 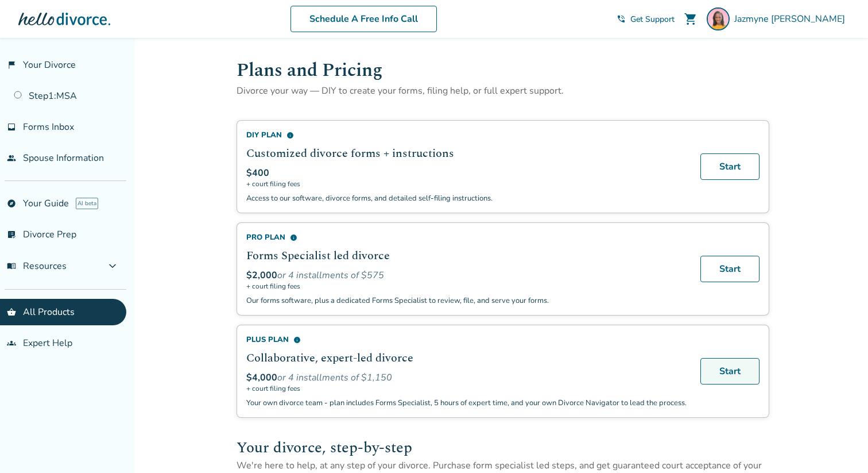 I want to click on h1: Plans and Pricing, so click(x=503, y=70).